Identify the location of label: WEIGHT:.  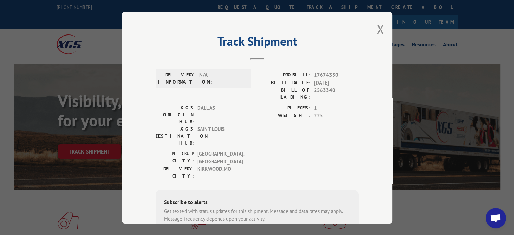
(284, 115).